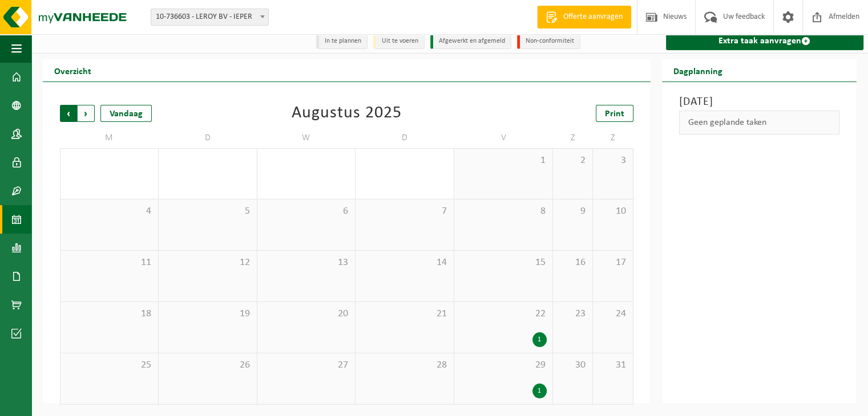 Image resolution: width=868 pixels, height=416 pixels. What do you see at coordinates (208, 366) in the screenshot?
I see `span: 26` at bounding box center [208, 366].